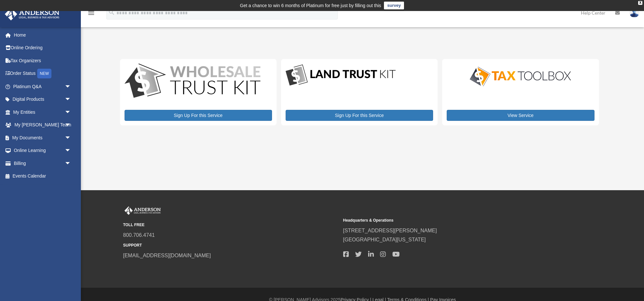  Describe the element at coordinates (43, 150) in the screenshot. I see `a: Online Learningarrow_drop_down` at that location.